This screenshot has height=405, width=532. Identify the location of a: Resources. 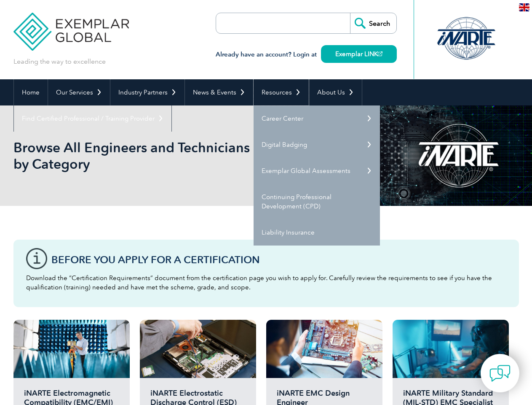
(281, 92).